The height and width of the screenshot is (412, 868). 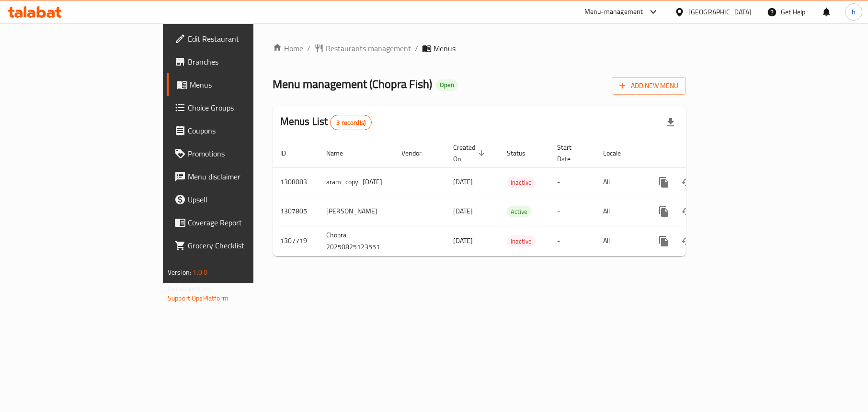 What do you see at coordinates (237, 131) in the screenshot?
I see `a: Coupons` at bounding box center [237, 131].